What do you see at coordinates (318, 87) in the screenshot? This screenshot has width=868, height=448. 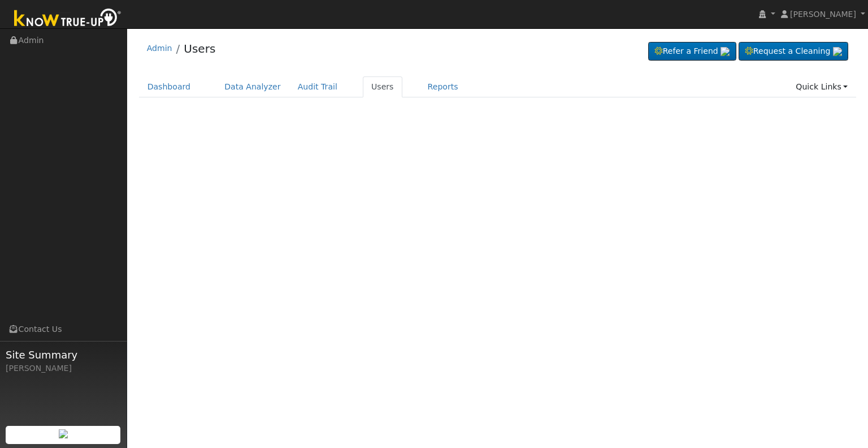 I see `a: Audit Trail` at bounding box center [318, 87].